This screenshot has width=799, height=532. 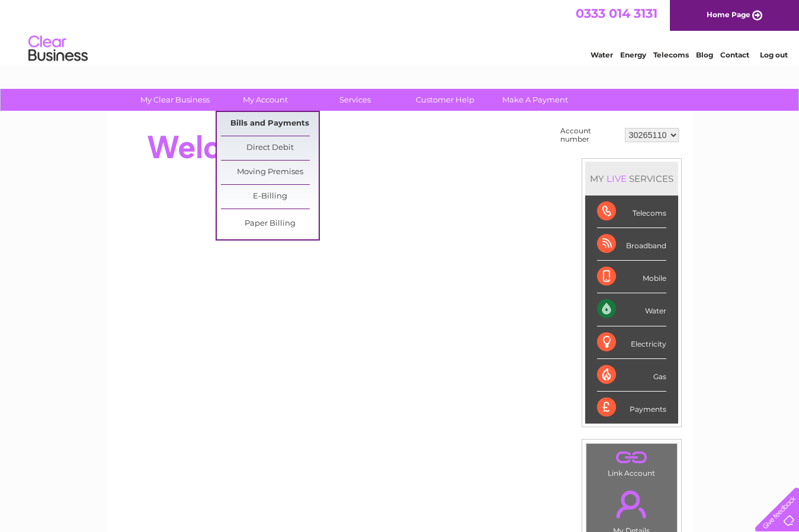 What do you see at coordinates (632, 277) in the screenshot?
I see `div: Mobile` at bounding box center [632, 277].